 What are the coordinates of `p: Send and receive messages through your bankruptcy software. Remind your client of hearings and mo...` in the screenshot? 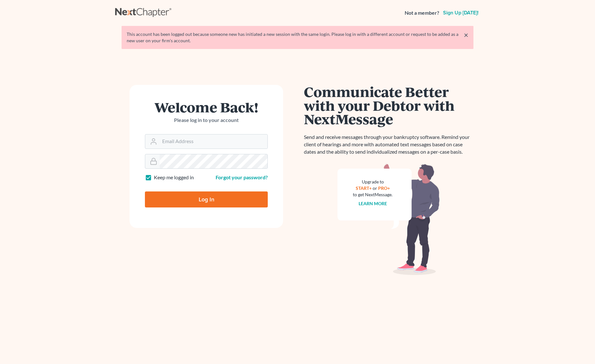 It's located at (389, 144).